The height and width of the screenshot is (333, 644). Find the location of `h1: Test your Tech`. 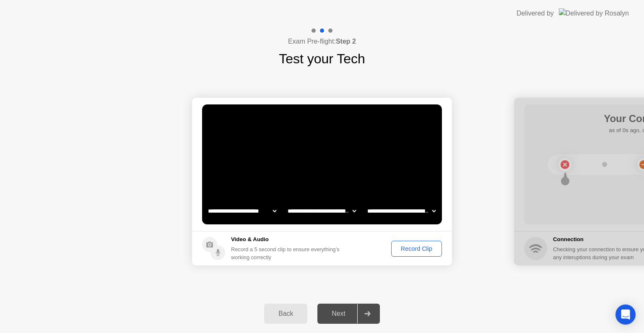

h1: Test your Tech is located at coordinates (322, 59).